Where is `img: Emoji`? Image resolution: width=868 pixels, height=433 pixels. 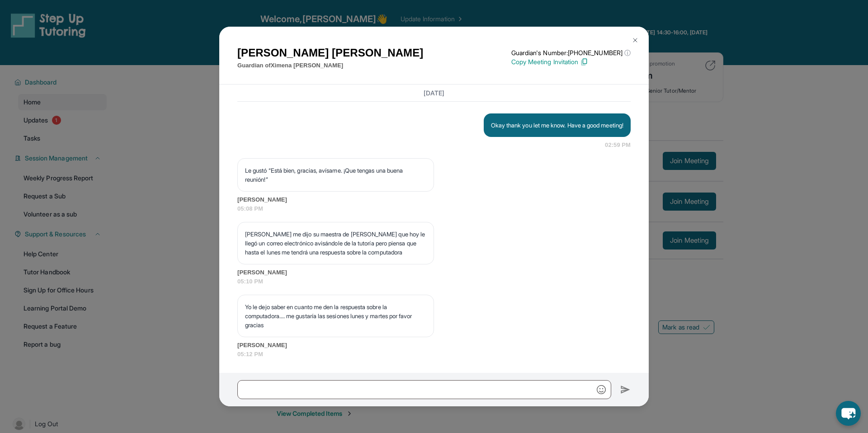 img: Emoji is located at coordinates (602, 390).